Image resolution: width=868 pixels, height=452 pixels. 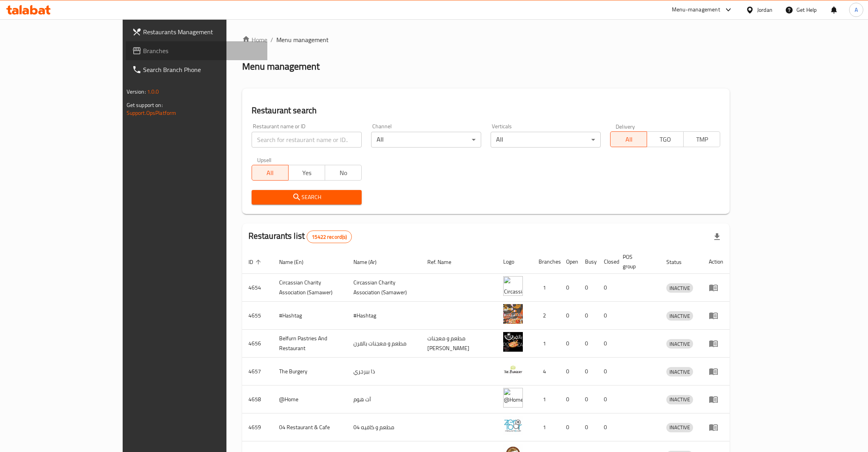 What do you see at coordinates (310, 399) in the screenshot?
I see `td: @Home` at bounding box center [310, 399].